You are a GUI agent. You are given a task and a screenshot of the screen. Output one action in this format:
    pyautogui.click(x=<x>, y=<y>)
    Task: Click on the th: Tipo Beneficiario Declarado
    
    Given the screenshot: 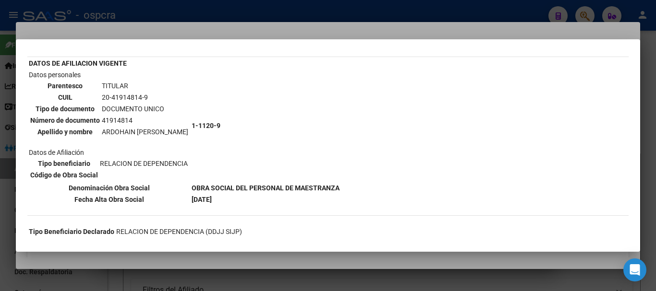 What is the action you would take?
    pyautogui.click(x=72, y=232)
    